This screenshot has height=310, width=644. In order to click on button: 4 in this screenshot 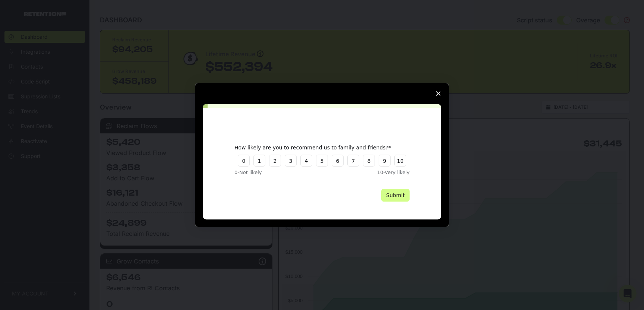, I will do `click(306, 161)`.